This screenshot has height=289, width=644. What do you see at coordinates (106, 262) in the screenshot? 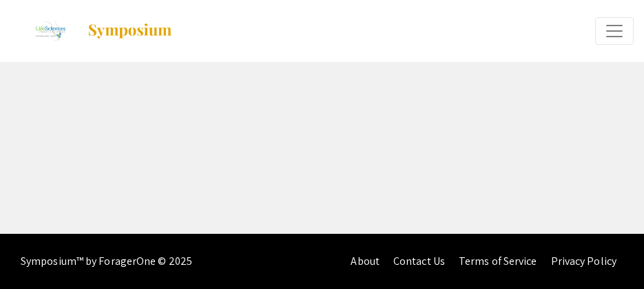
I see `div: Symposium™ by ForagerOne © 2025` at bounding box center [106, 262].